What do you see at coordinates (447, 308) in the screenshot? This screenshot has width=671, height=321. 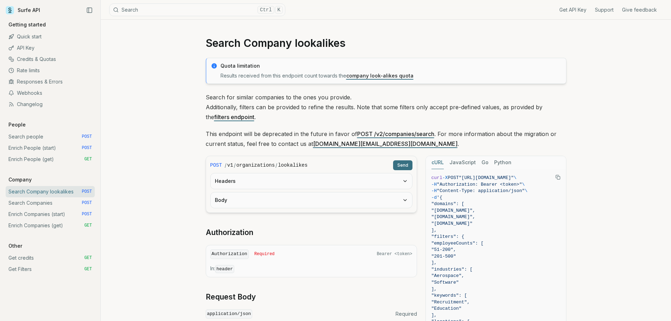 I see `span: "Education"` at bounding box center [447, 308].